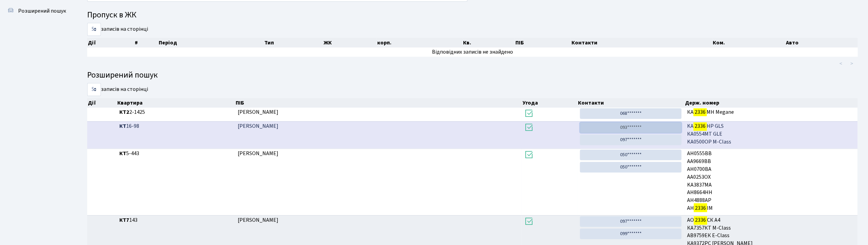 The image size is (868, 245). Describe the element at coordinates (771, 103) in the screenshot. I see `th: Держ. номер` at that location.